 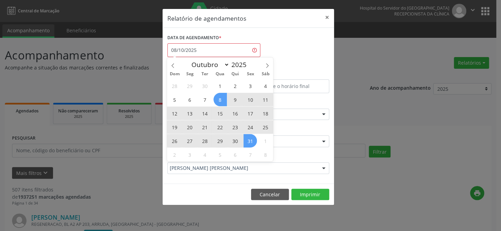 I want to click on input: Year, so click(x=240, y=65).